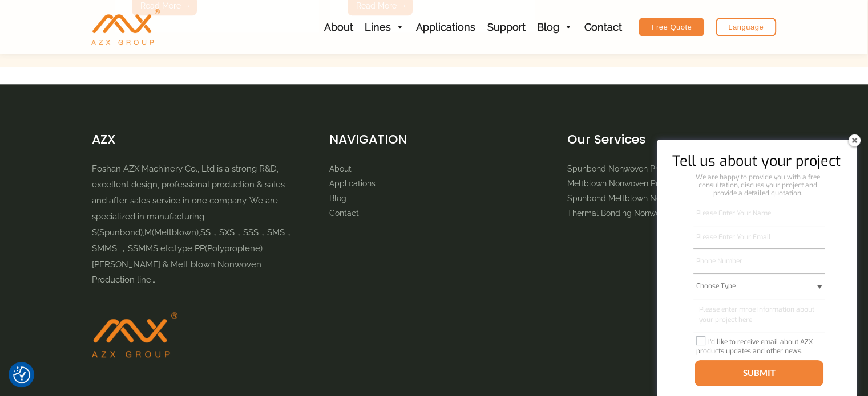 Image resolution: width=868 pixels, height=396 pixels. What do you see at coordinates (672, 175) in the screenshot?
I see `aside: Footer Widget 3` at bounding box center [672, 175].